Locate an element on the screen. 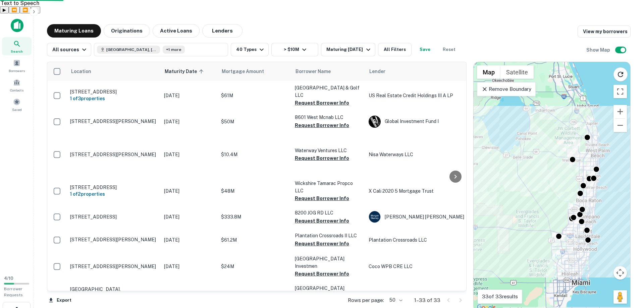 The width and height of the screenshot is (644, 308). th: Maturity Date is located at coordinates (189, 71).